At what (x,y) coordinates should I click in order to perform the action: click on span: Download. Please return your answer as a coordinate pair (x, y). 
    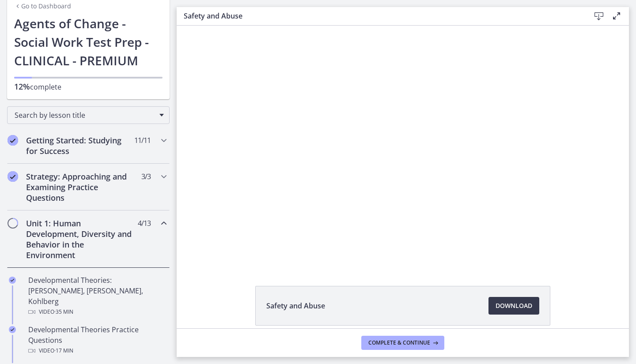
    Looking at the image, I should click on (514, 306).